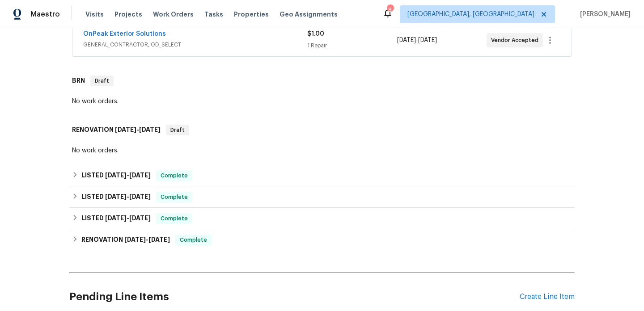 The image size is (644, 311). I want to click on span: Projects, so click(128, 15).